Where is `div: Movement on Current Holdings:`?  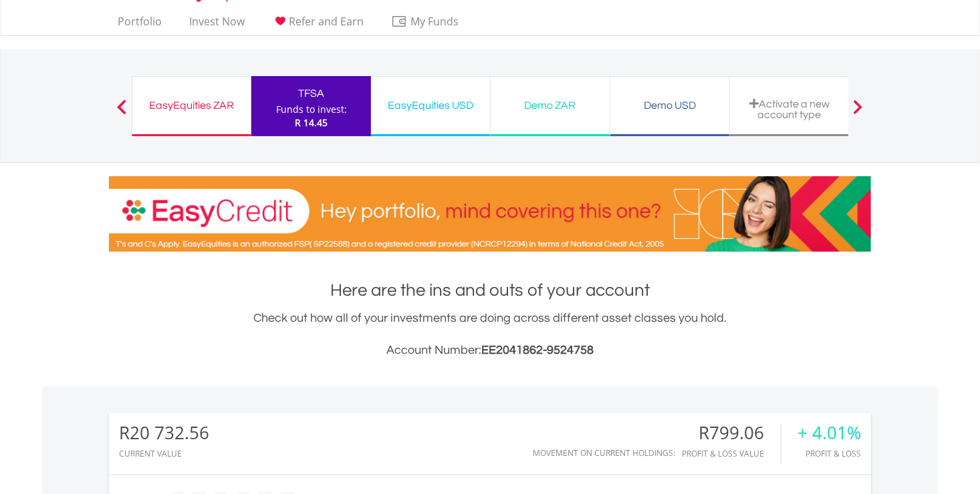
div: Movement on Current Holdings: is located at coordinates (603, 453).